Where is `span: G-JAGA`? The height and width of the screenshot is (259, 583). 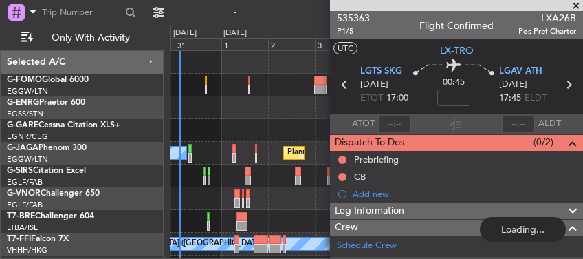
span: G-JAGA is located at coordinates (23, 148).